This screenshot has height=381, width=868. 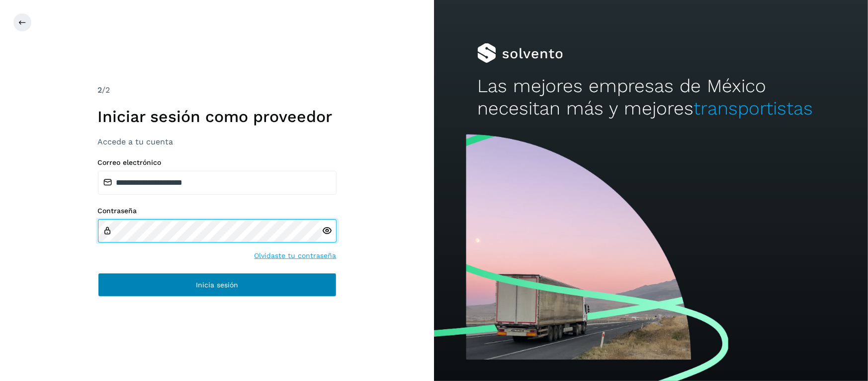 What do you see at coordinates (217, 116) in the screenshot?
I see `h1: Iniciar sesión como proveedor` at bounding box center [217, 116].